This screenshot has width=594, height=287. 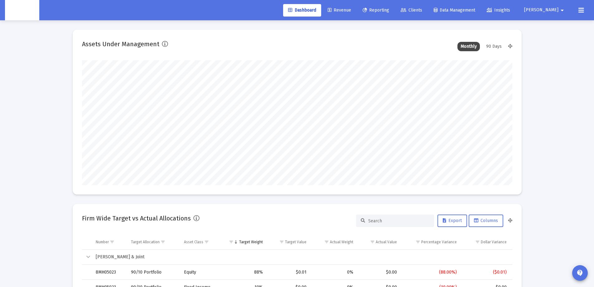 What do you see at coordinates (486, 220) in the screenshot?
I see `span: Columns` at bounding box center [486, 220].